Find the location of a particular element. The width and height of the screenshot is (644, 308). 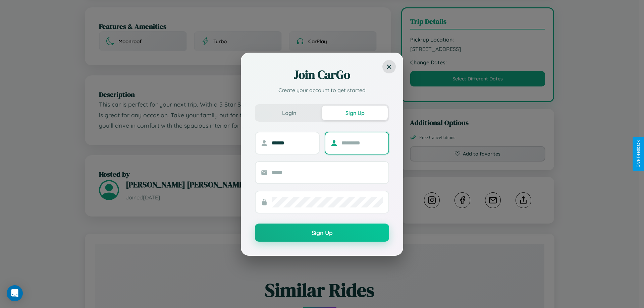

button: Login is located at coordinates (289, 113).